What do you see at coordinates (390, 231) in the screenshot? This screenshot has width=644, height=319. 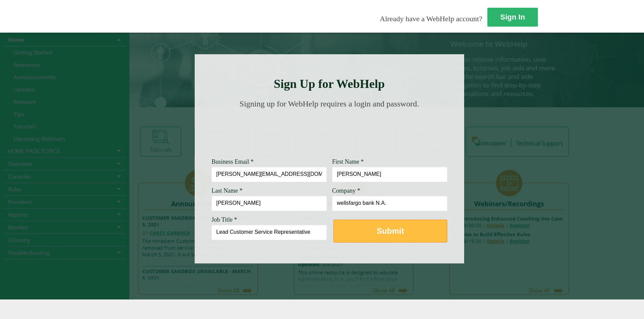 I see `strong: Submit` at bounding box center [390, 231].